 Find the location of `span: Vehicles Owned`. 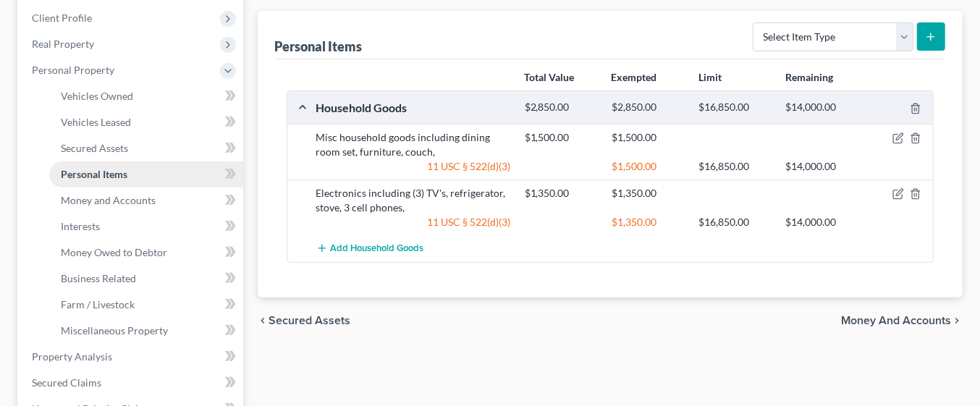

span: Vehicles Owned is located at coordinates (97, 96).